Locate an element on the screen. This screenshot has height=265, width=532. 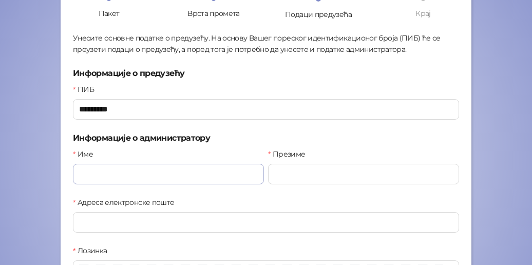
label: ПИБ is located at coordinates (86, 89).